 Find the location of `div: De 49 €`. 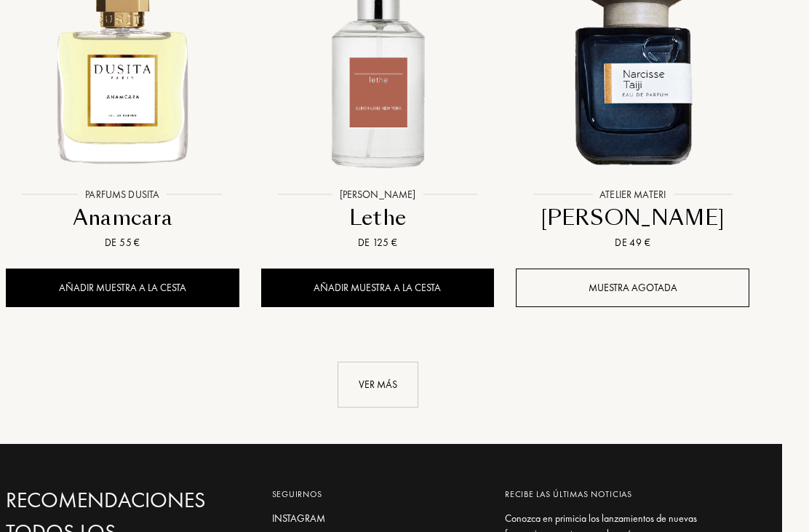

div: De 49 € is located at coordinates (632, 242).